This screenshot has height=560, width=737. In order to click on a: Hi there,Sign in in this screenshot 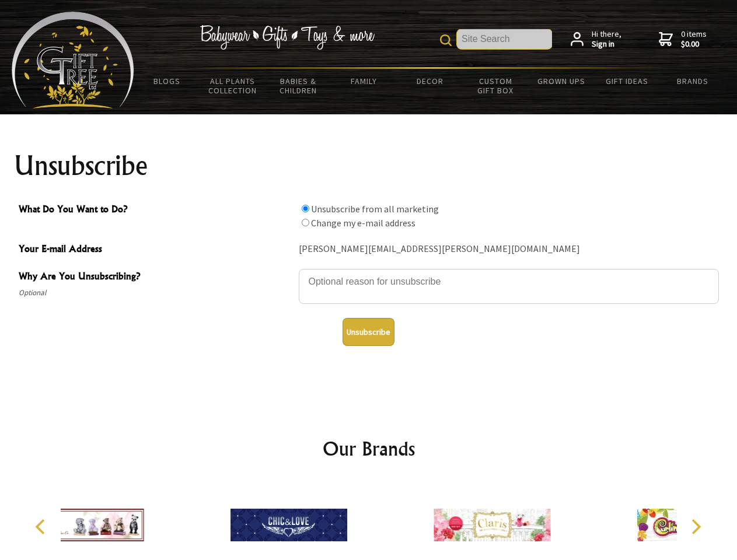, I will do `click(596, 39)`.